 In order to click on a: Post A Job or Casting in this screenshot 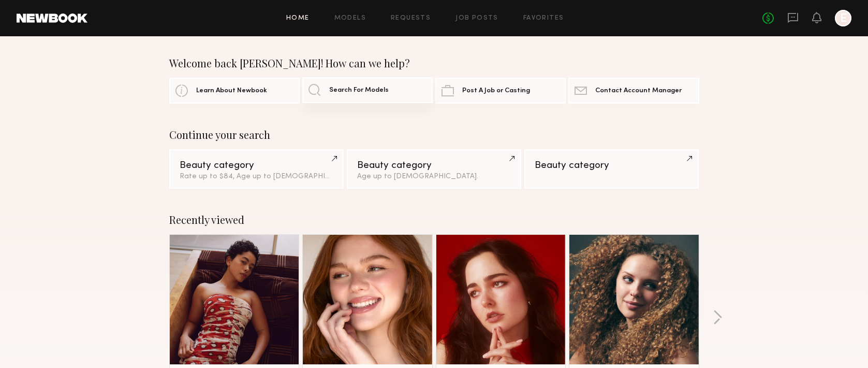, I will do `click(500, 91)`.